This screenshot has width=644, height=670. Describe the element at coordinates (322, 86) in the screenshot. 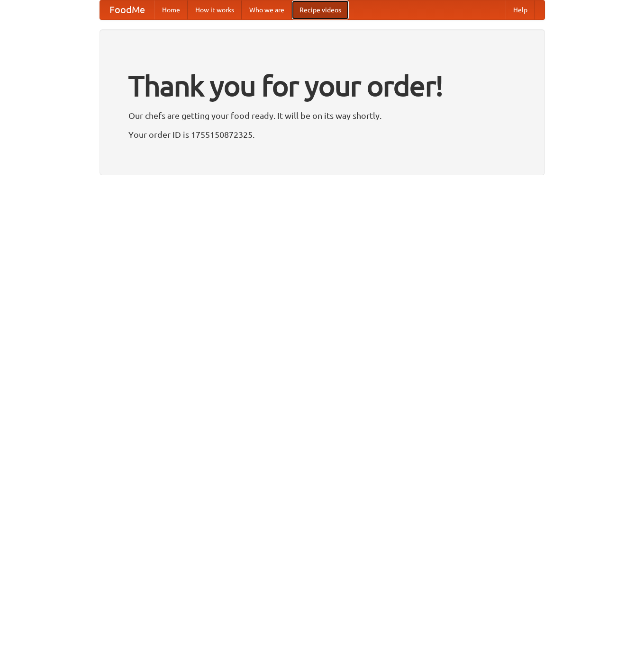

I see `h1: Thank you for your order!` at that location.